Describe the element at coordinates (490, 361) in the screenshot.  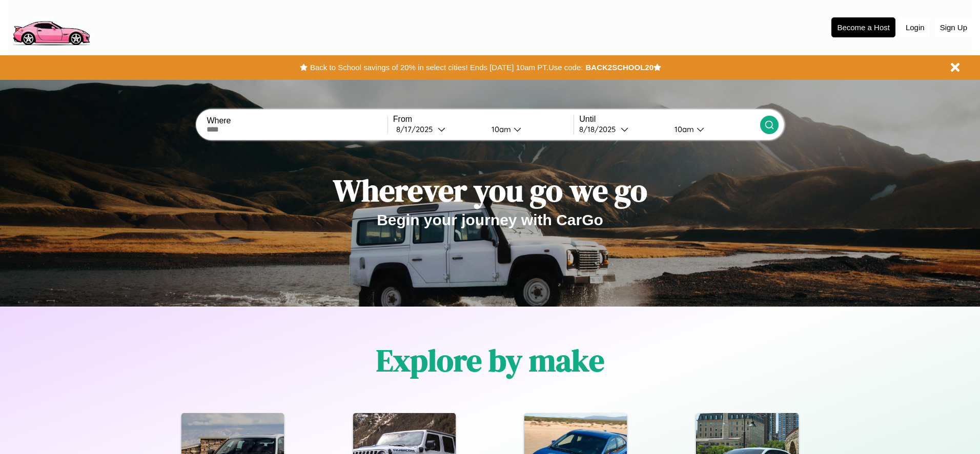
I see `h1: Explore by make` at that location.